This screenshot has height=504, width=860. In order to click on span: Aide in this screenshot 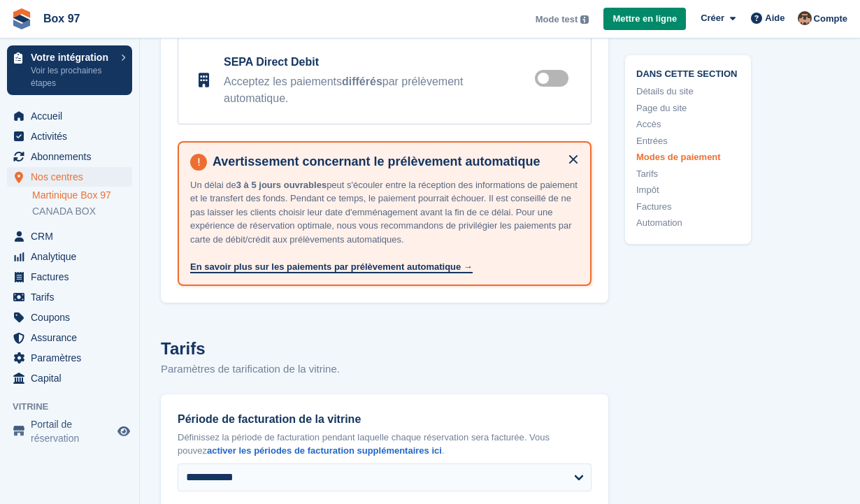, I will do `click(775, 19)`.